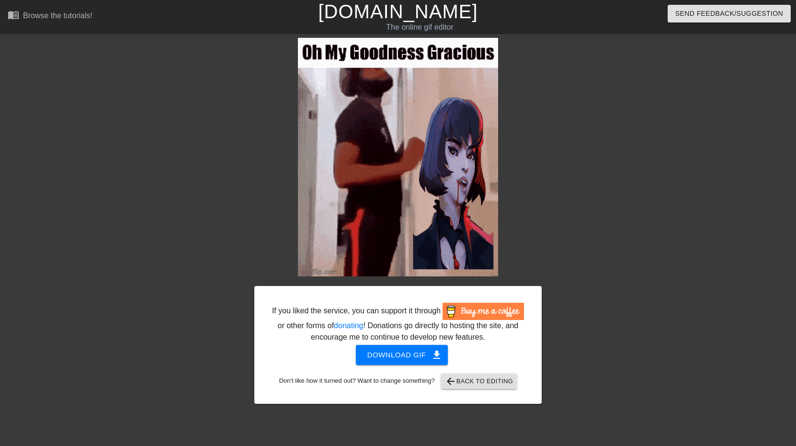 Image resolution: width=796 pixels, height=446 pixels. I want to click on div: If you liked the service, you can support it through or other forms of ! Donations go directly to..., so click(398, 323).